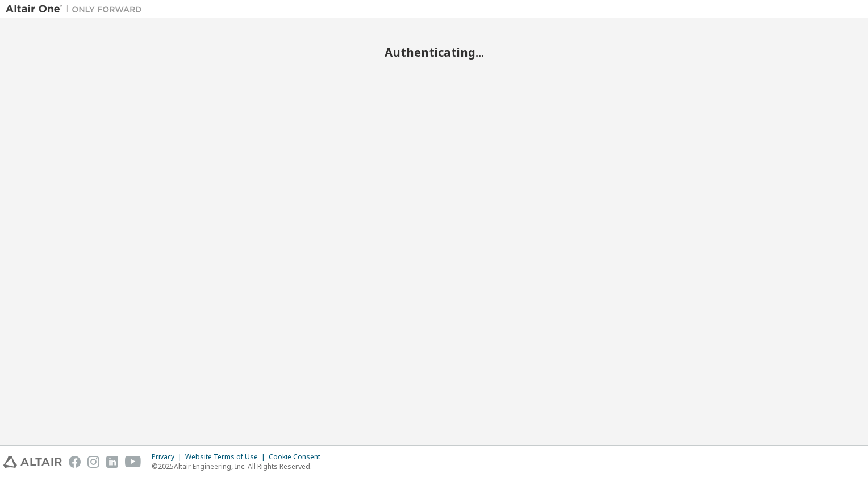 This screenshot has width=868, height=478. What do you see at coordinates (77, 9) in the screenshot?
I see `img: Altair One` at bounding box center [77, 9].